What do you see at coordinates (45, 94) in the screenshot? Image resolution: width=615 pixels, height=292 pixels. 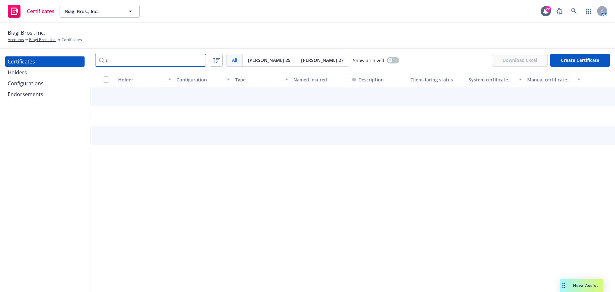 I see `a: Endorsements` at bounding box center [45, 94].